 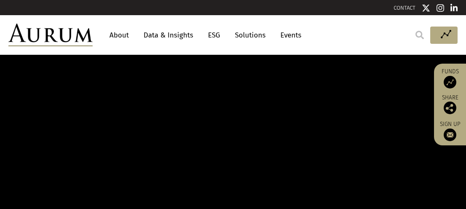 I want to click on div: Share, so click(x=450, y=105).